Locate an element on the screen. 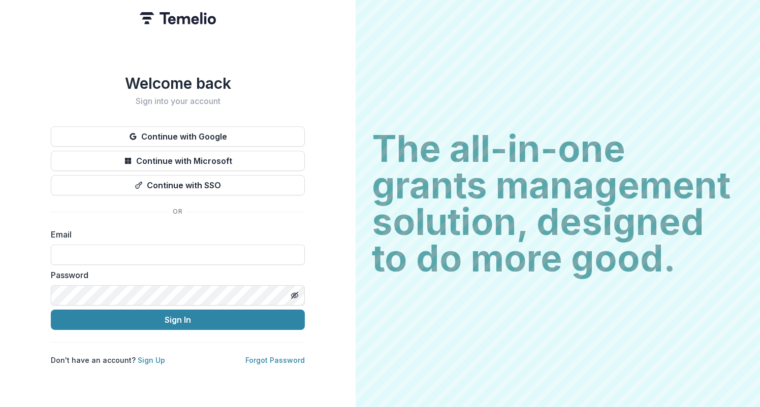  img: Temelio is located at coordinates (178, 18).